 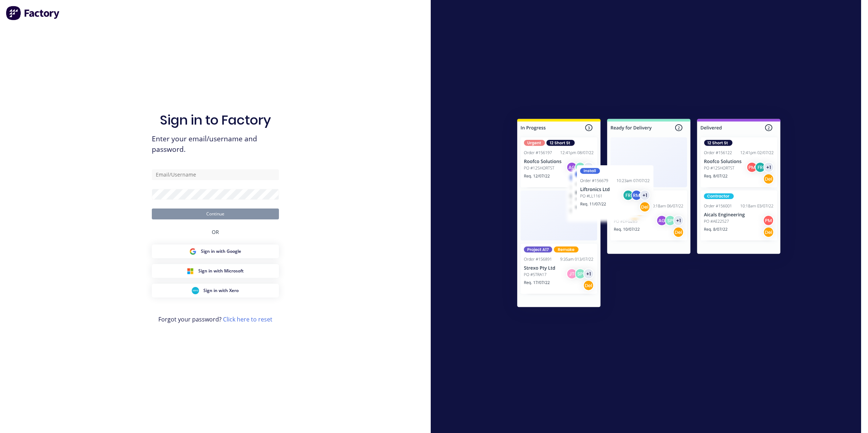 I want to click on img: Microsoft Sign in, so click(x=190, y=271).